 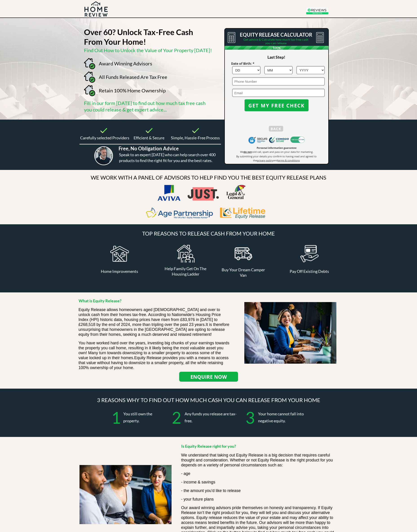 What do you see at coordinates (154, 351) in the screenshot?
I see `span: You have worked hard over the years, investing big chunks of your earnings towards the property y...` at bounding box center [154, 351].